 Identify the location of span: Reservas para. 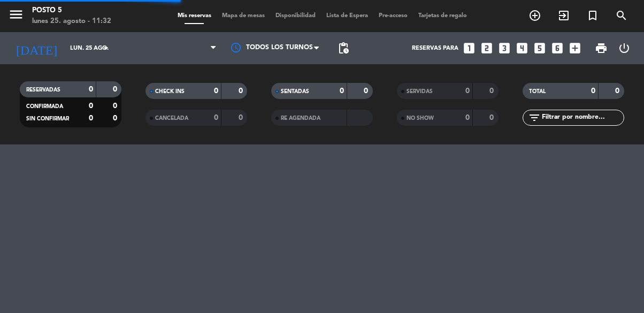
(435, 48).